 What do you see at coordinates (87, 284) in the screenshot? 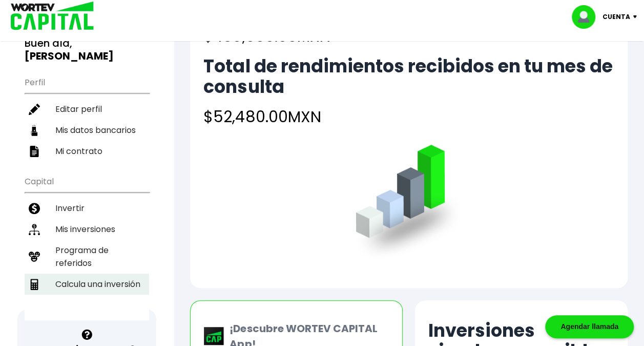
I see `a: Calcula una inversión` at bounding box center [87, 284].